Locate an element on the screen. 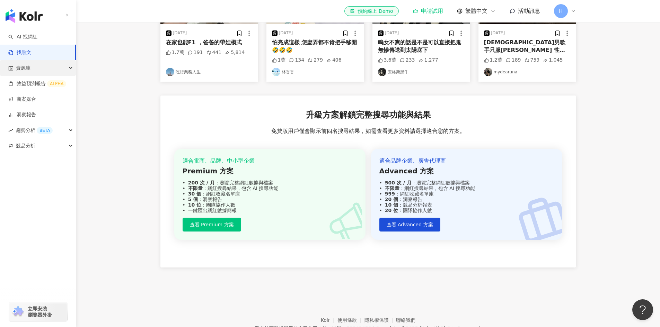 This screenshot has width=660, height=327. div: 1.2萬 is located at coordinates (493, 60).